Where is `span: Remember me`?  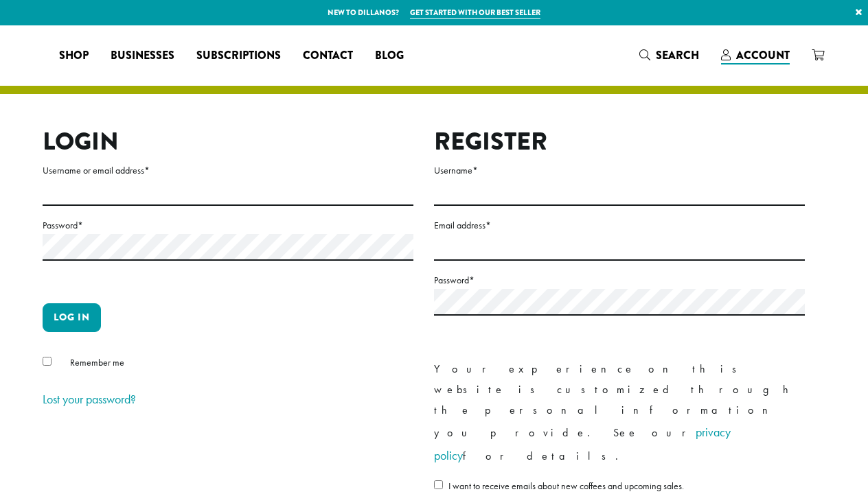 span: Remember me is located at coordinates (97, 362).